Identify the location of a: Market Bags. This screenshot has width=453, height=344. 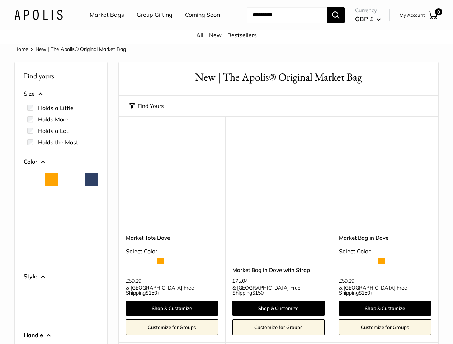
(107, 15).